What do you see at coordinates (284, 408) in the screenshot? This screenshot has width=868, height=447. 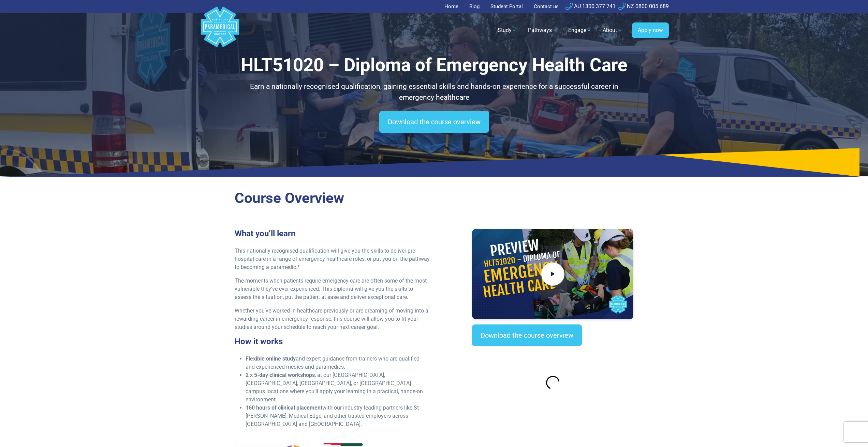 I see `strong: 160 hours of clinical placement` at bounding box center [284, 408].